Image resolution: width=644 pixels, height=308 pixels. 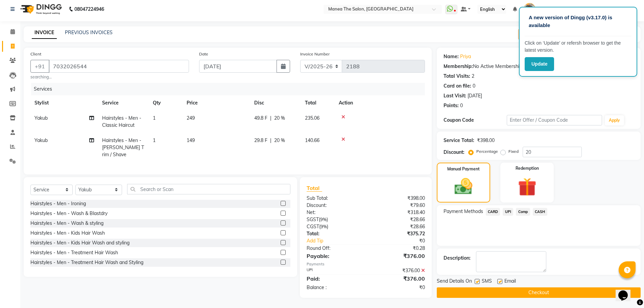 What do you see at coordinates (398, 227) in the screenshot?
I see `div: ₹28.66` at bounding box center [398, 227].